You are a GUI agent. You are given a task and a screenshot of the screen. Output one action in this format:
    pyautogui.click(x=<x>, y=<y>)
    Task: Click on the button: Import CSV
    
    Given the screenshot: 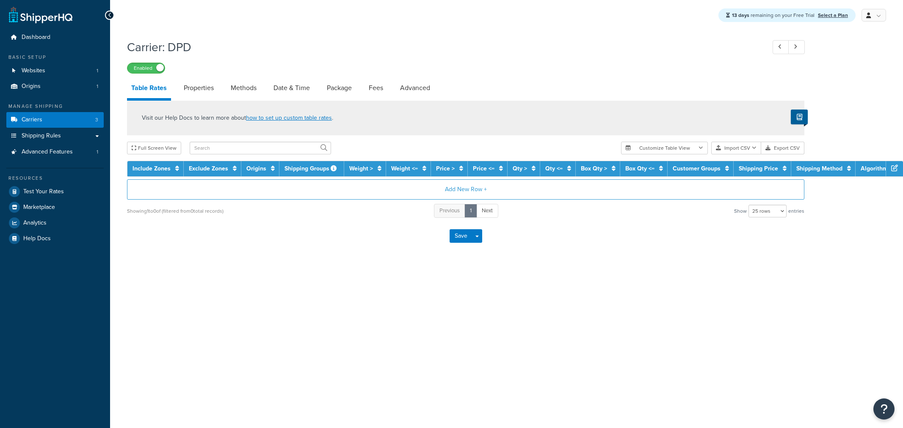 What is the action you would take?
    pyautogui.click(x=736, y=148)
    